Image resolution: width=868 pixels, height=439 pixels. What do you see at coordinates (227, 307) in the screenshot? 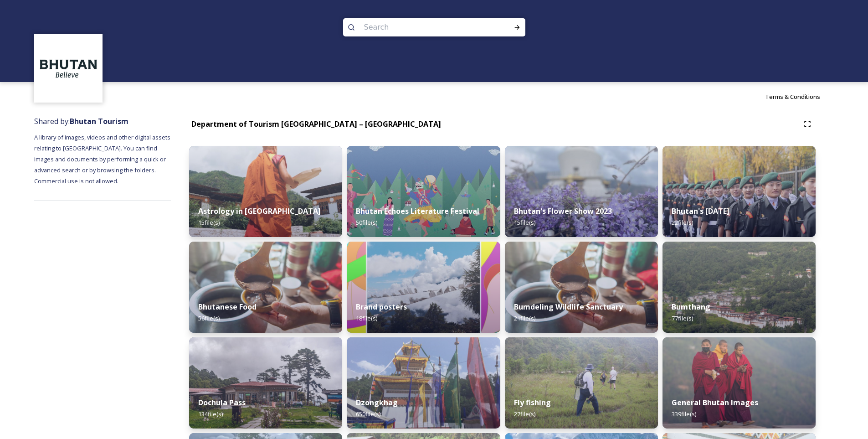
I see `strong: Bhutanese Food` at bounding box center [227, 307].